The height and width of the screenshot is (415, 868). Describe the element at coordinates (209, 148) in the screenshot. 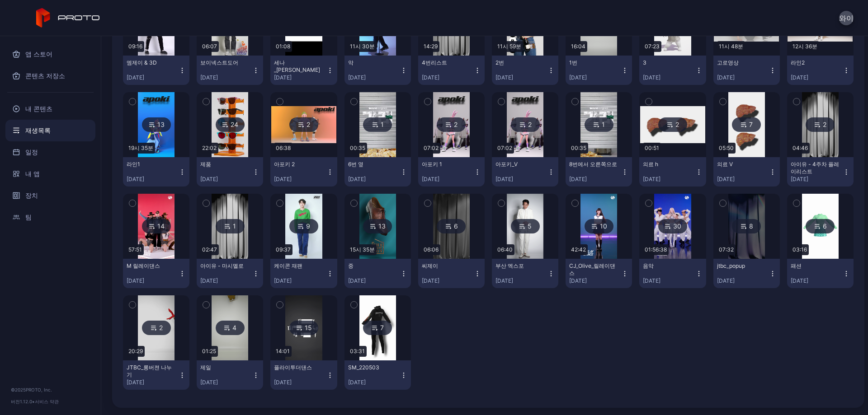

I see `font: 22:02` at that location.